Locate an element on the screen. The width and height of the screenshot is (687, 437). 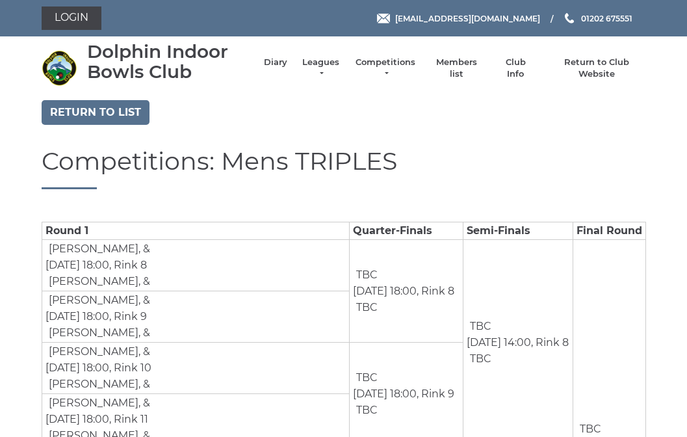
div: Dolphin Indoor Bowls Club is located at coordinates (169, 62).